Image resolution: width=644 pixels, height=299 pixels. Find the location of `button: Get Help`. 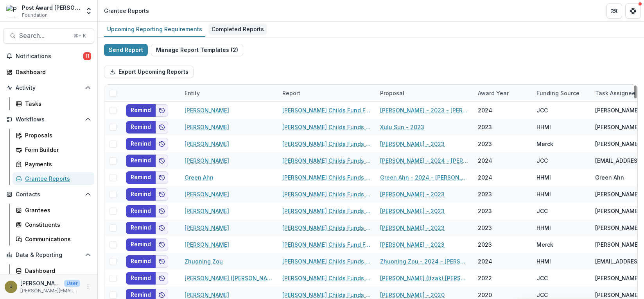

button: Get Help is located at coordinates (633, 11).